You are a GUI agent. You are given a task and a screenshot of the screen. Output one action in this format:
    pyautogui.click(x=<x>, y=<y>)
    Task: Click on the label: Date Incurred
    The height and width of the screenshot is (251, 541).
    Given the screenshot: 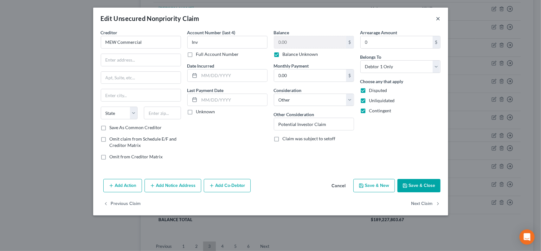 What is the action you would take?
    pyautogui.click(x=201, y=66)
    